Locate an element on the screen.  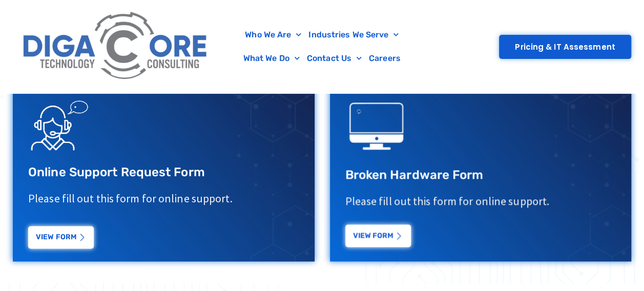
a: Pricing & IT Assessment is located at coordinates (565, 46).